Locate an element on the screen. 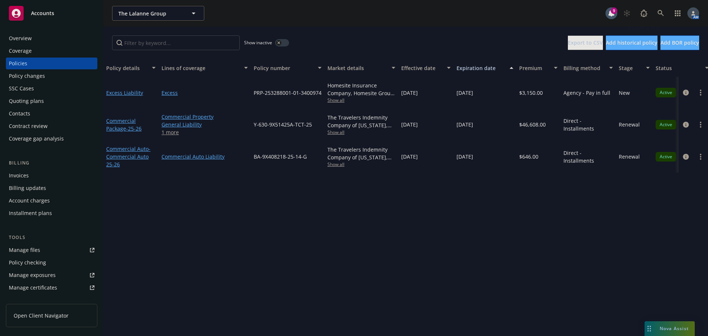 This screenshot has width=708, height=336. button: The Lalanne Group is located at coordinates (158, 13).